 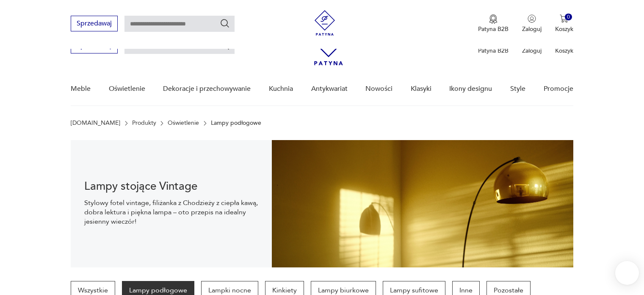 I want to click on img: 10e6338538aad63f941a4120ddb6aaec.jpg, so click(x=423, y=204).